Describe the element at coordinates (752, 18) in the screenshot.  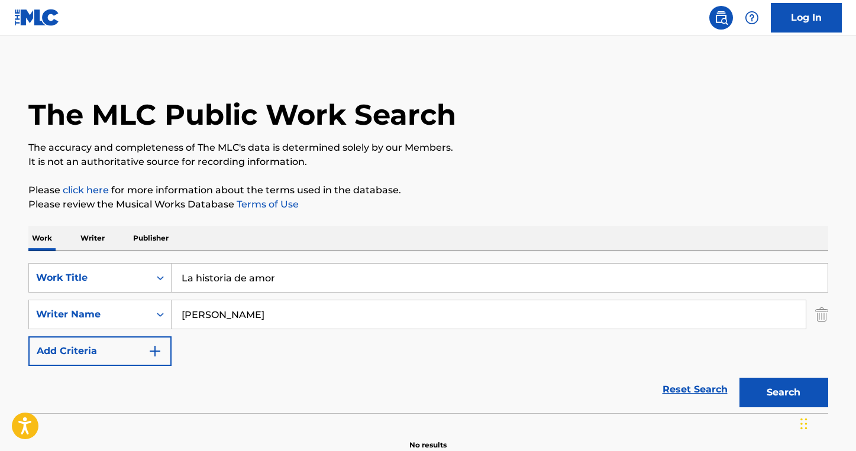
I see `img: help` at that location.